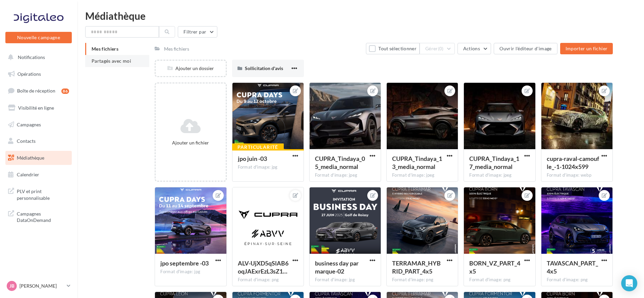 The image size is (644, 298). I want to click on span: jpo septembre -03, so click(185, 264).